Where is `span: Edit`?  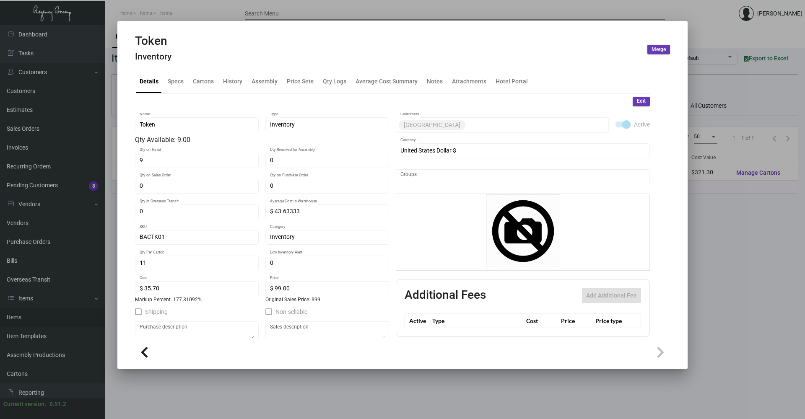
span: Edit is located at coordinates (641, 101).